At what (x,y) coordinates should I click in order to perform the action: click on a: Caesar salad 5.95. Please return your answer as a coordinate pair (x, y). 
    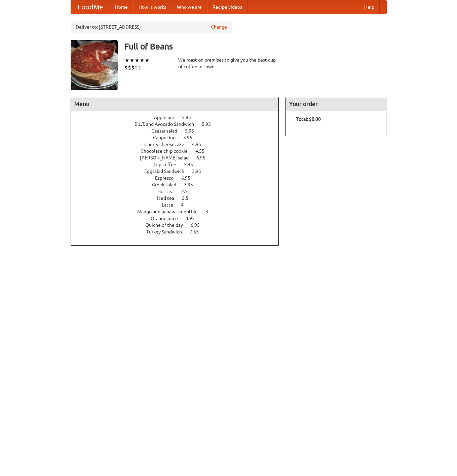
    Looking at the image, I should click on (179, 131).